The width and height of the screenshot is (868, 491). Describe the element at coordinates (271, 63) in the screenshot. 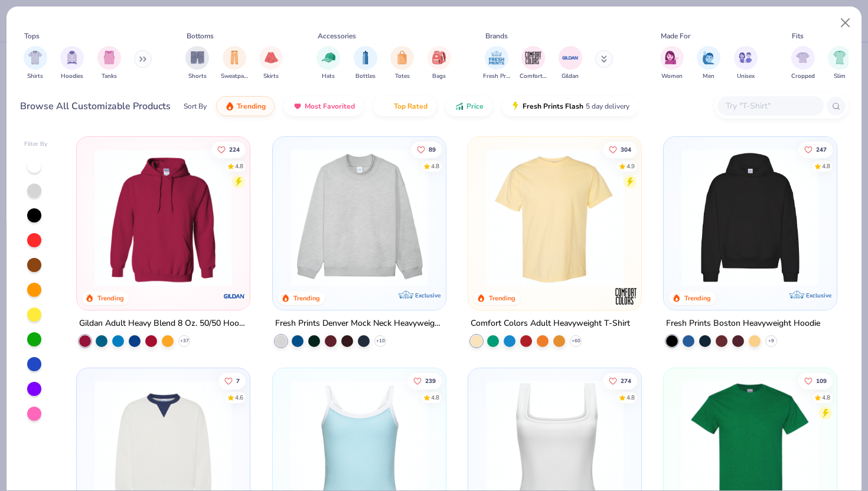

I see `div: filter for Skirts` at that location.